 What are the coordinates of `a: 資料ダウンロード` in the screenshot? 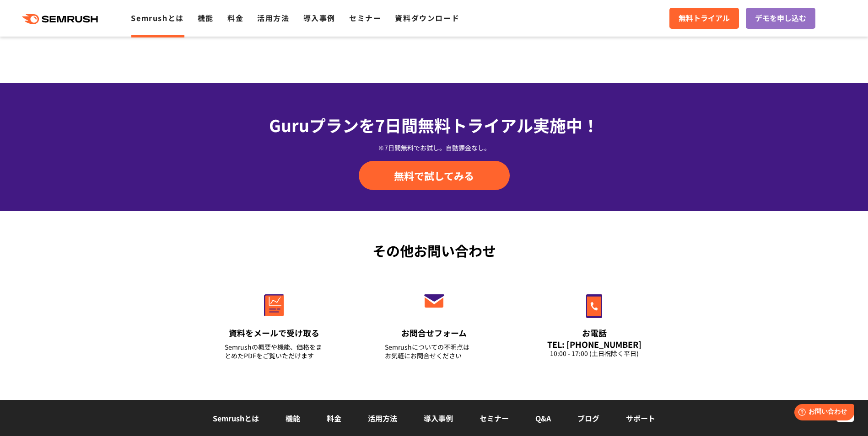 It's located at (427, 18).